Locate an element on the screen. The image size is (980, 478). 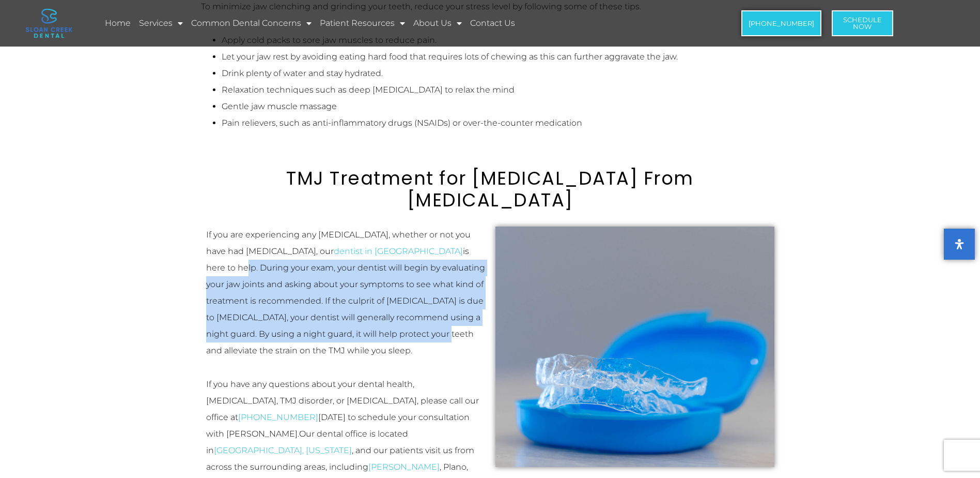
a: Patient Resources is located at coordinates (362, 23).